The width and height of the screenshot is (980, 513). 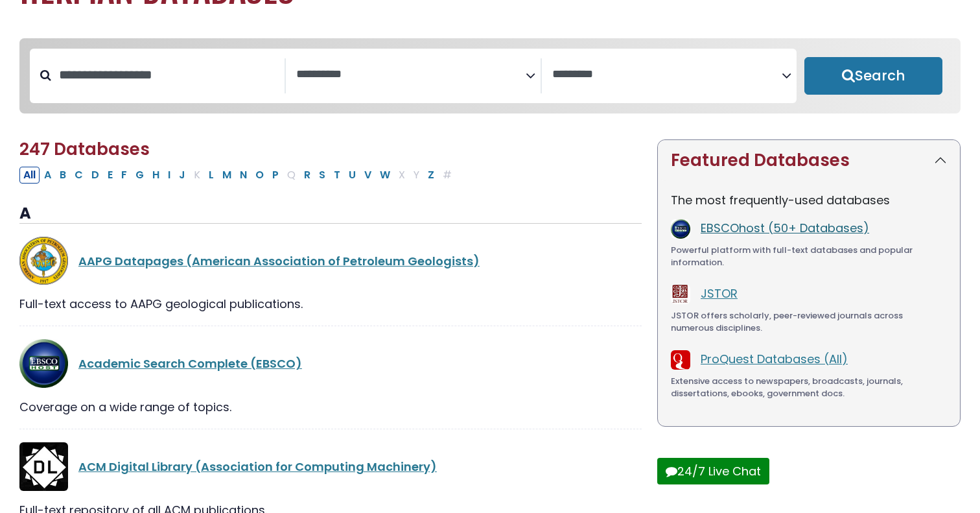 I want to click on a: ACM Digital Library (Association for Computing Machinery), so click(x=257, y=466).